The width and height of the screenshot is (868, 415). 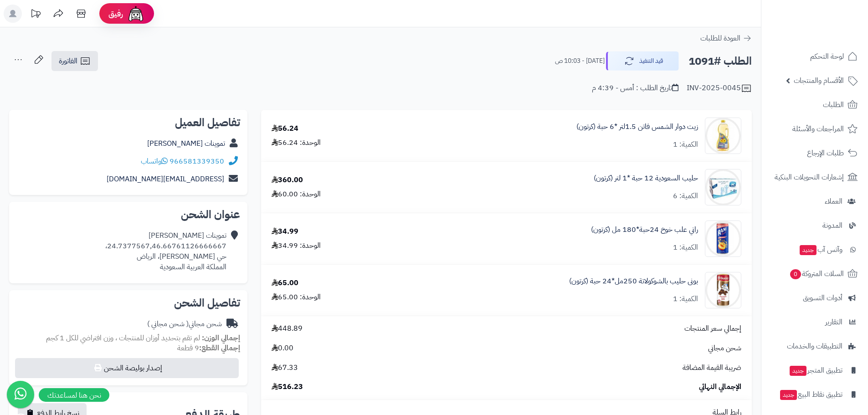 What do you see at coordinates (285, 129) in the screenshot?
I see `div: 56.24` at bounding box center [285, 129].